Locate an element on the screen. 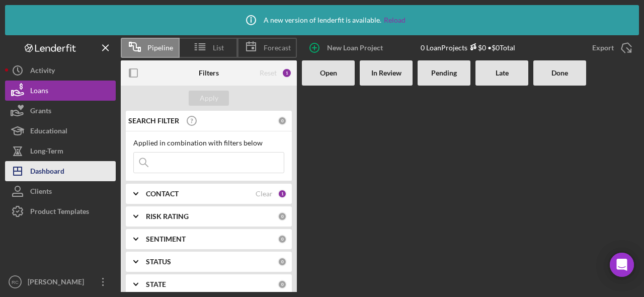 The width and height of the screenshot is (644, 297). a: Dashboard is located at coordinates (60, 171).